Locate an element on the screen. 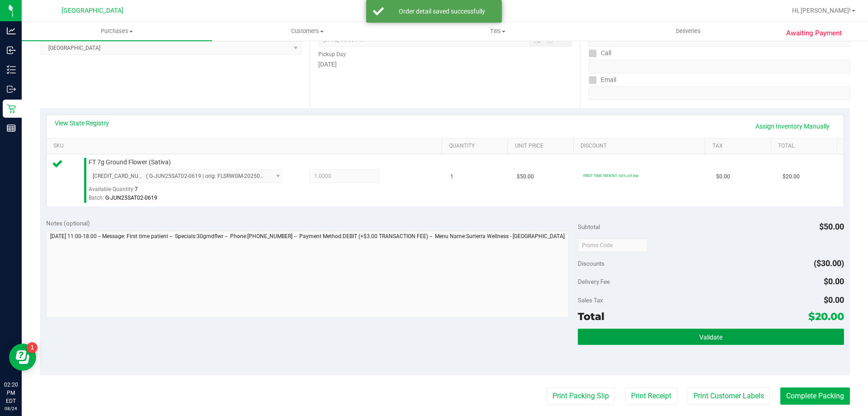 The height and width of the screenshot is (416, 868). a: Assign Inventory Manually is located at coordinates (792, 127).